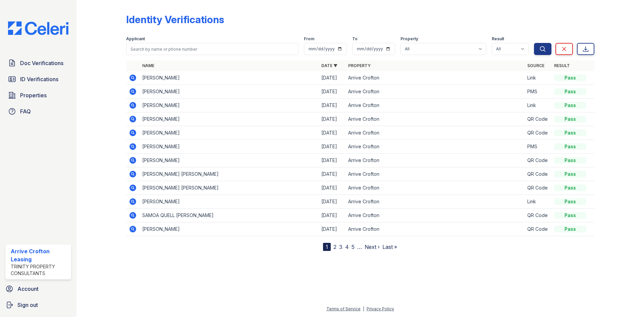  I want to click on span: Doc Verifications, so click(42, 63).